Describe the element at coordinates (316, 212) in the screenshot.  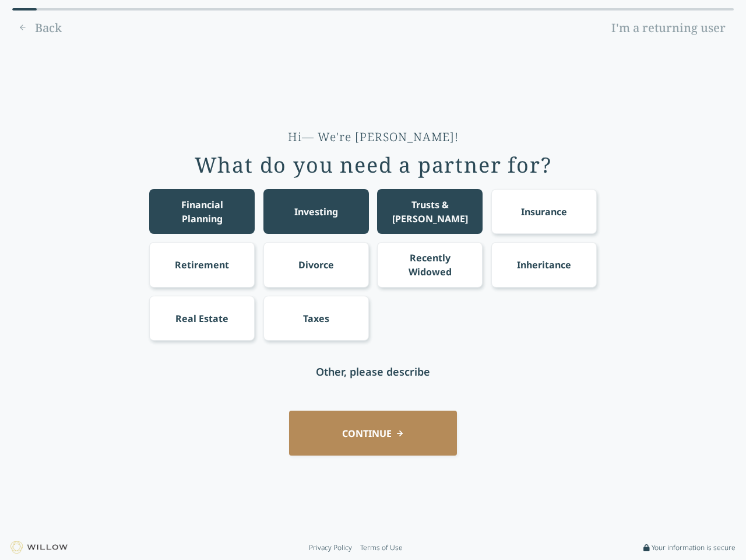
I see `div: Investing` at that location.